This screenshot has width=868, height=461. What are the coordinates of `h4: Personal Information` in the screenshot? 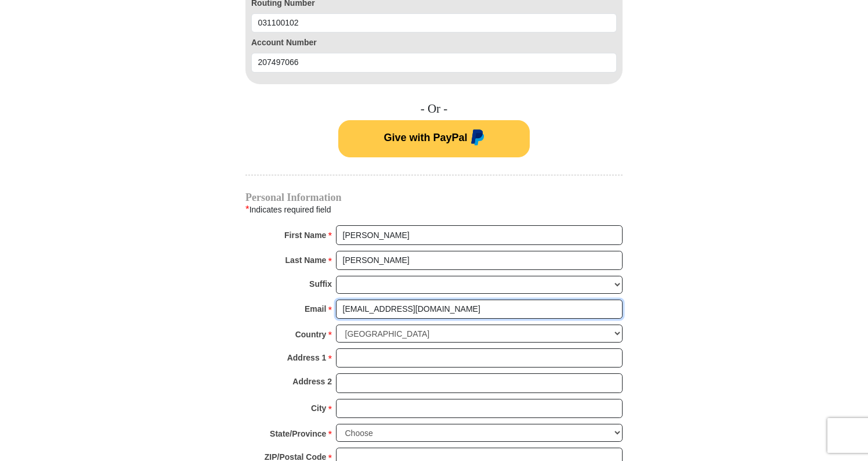 It's located at (434, 198).